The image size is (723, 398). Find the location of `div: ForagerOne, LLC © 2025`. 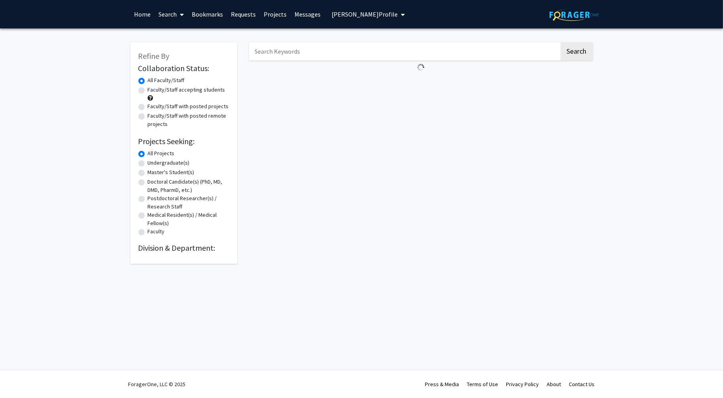

div: ForagerOne, LLC © 2025 is located at coordinates (157, 385).